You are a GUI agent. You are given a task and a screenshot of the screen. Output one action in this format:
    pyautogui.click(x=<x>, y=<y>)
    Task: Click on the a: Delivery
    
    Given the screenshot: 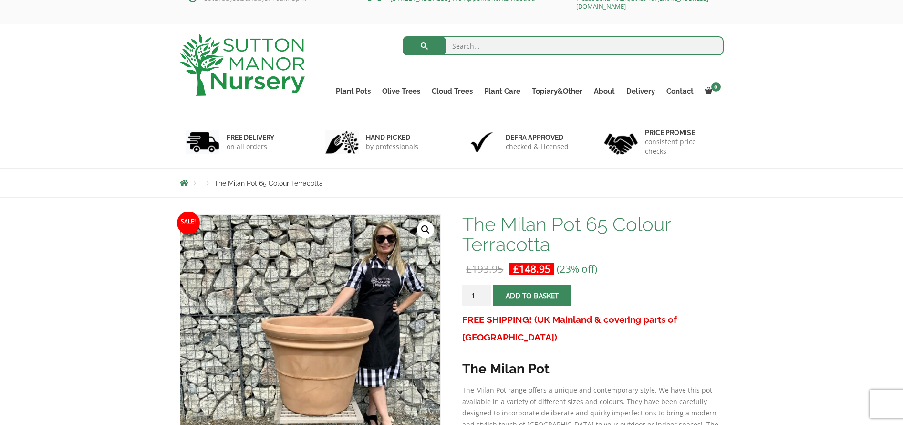 What is the action you would take?
    pyautogui.click(x=641, y=91)
    